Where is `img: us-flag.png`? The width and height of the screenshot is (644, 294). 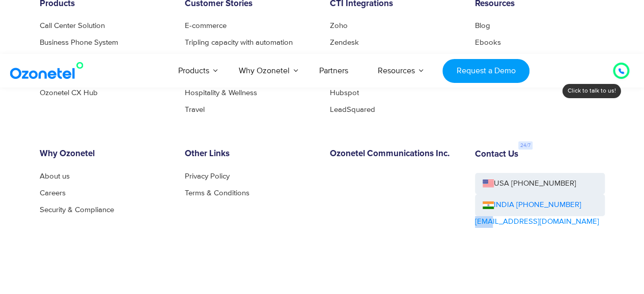
img: us-flag.png is located at coordinates (488, 183).